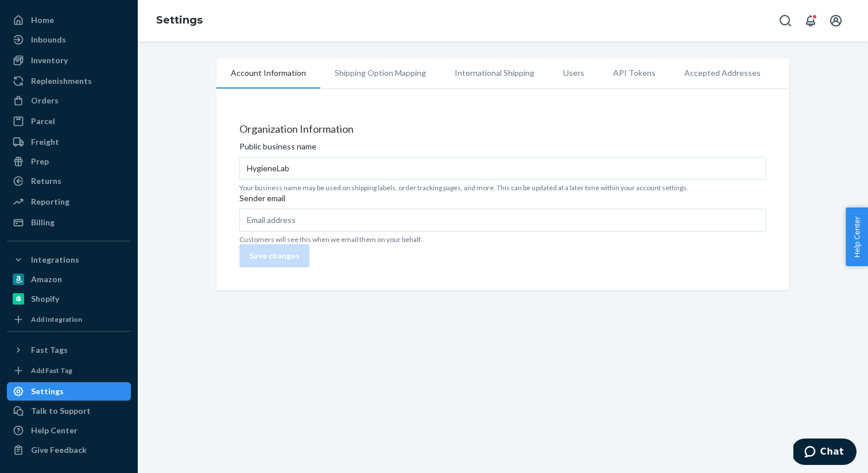  What do you see at coordinates (69, 222) in the screenshot?
I see `a: Billing` at bounding box center [69, 222].